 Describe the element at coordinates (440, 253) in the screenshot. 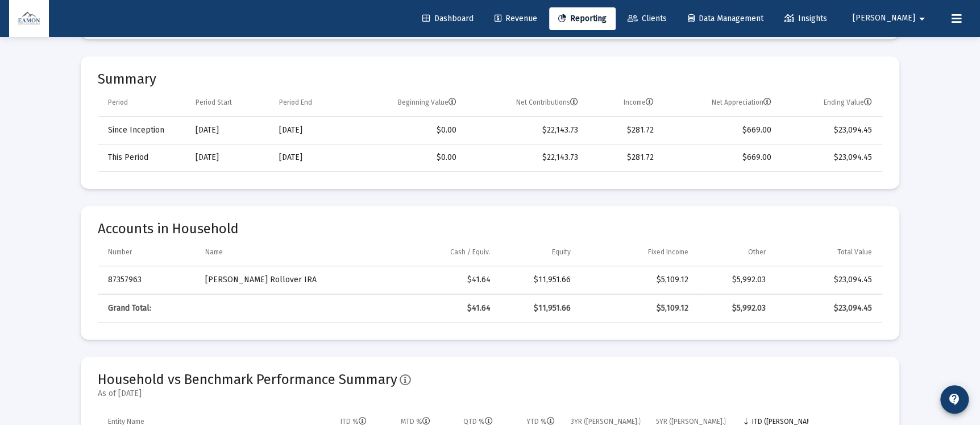

I see `td: Column Cash / Equiv.` at that location.